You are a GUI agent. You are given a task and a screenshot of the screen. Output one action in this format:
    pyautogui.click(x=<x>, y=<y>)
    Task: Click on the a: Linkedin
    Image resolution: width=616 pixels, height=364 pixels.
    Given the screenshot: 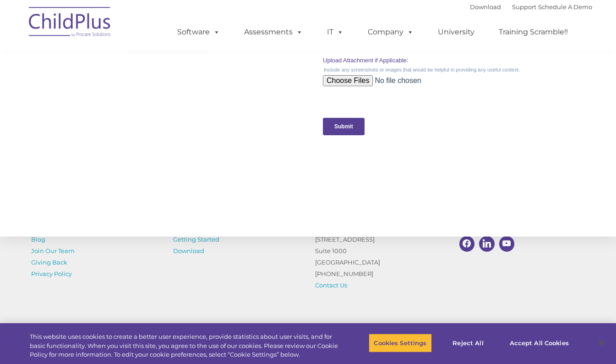 What is the action you would take?
    pyautogui.click(x=487, y=244)
    